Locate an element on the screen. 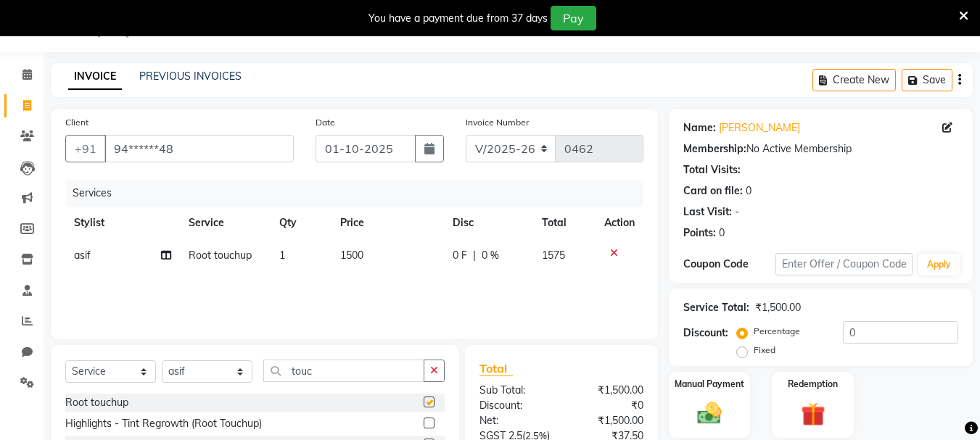  span: 0 F is located at coordinates (460, 255).